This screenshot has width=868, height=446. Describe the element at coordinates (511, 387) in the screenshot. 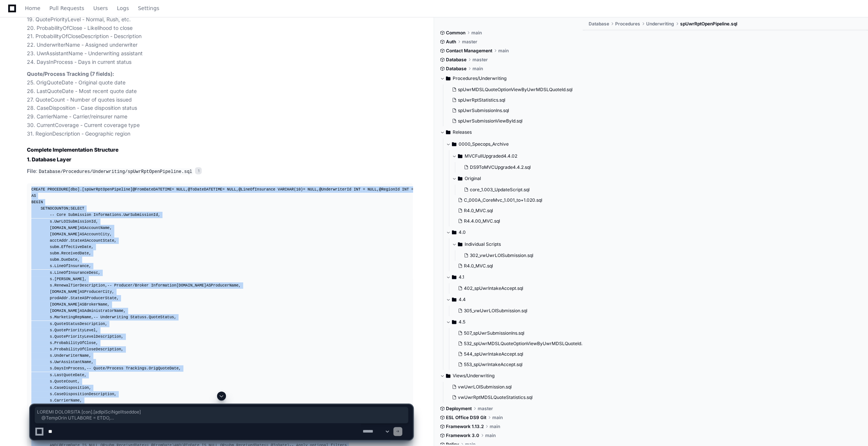

I see `button: vwUwrLOISubmission.sql` at that location.